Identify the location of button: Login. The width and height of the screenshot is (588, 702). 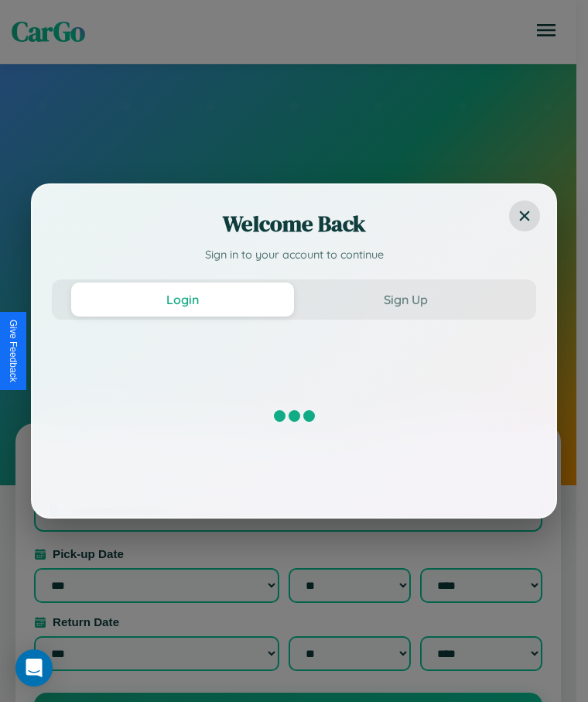
(182, 299).